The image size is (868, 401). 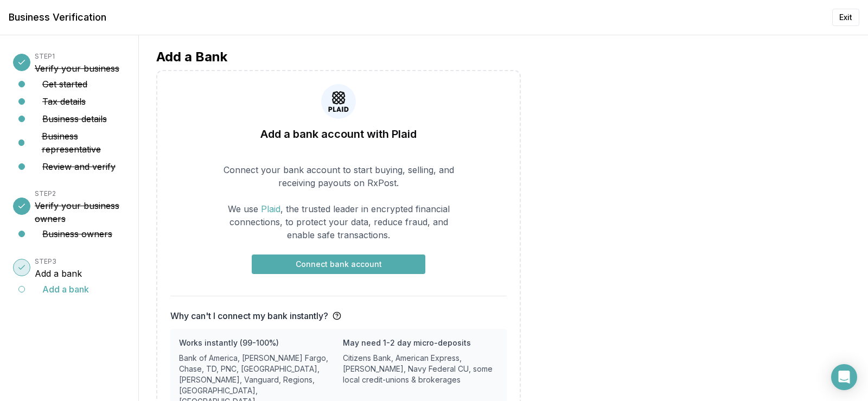 What do you see at coordinates (45, 261) in the screenshot?
I see `span: STEP 3` at bounding box center [45, 261].